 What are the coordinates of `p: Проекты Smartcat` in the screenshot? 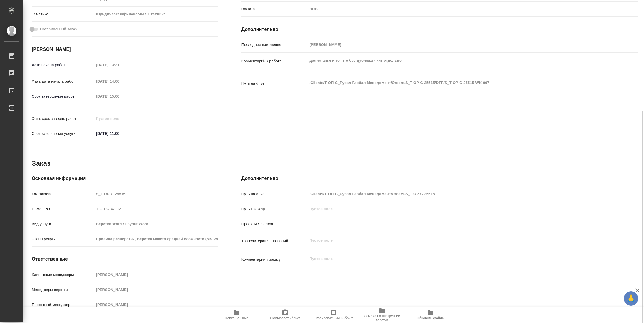 It's located at (274, 224).